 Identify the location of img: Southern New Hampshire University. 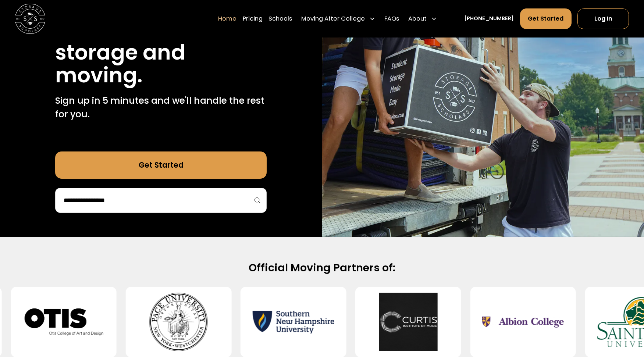
(293, 322).